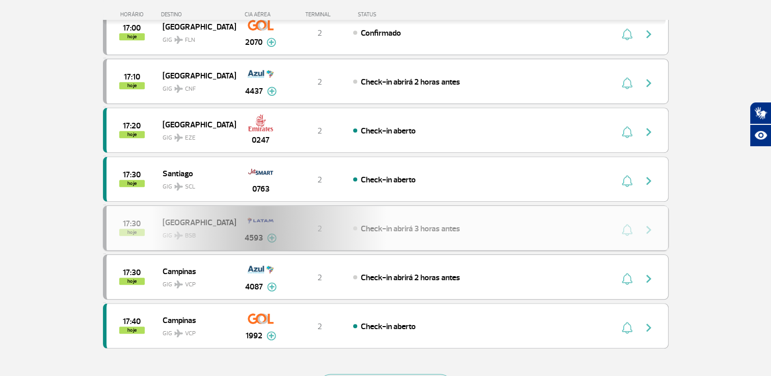 Image resolution: width=771 pixels, height=376 pixels. I want to click on span: 2025-09-24 17:40:00, so click(131, 321).